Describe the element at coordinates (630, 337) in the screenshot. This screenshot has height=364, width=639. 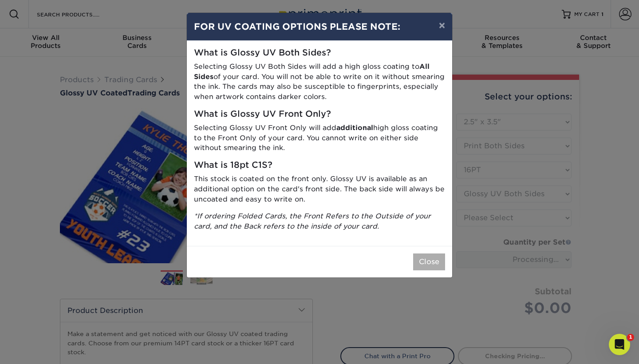
I see `span: 1` at that location.